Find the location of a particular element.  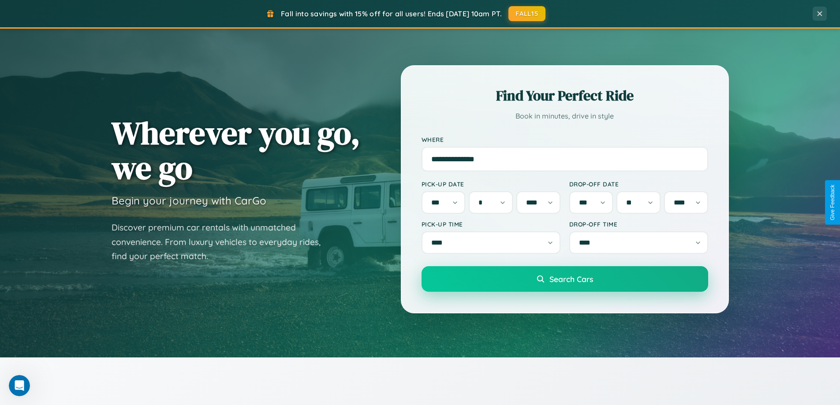

div: Give Feedback is located at coordinates (833, 202).